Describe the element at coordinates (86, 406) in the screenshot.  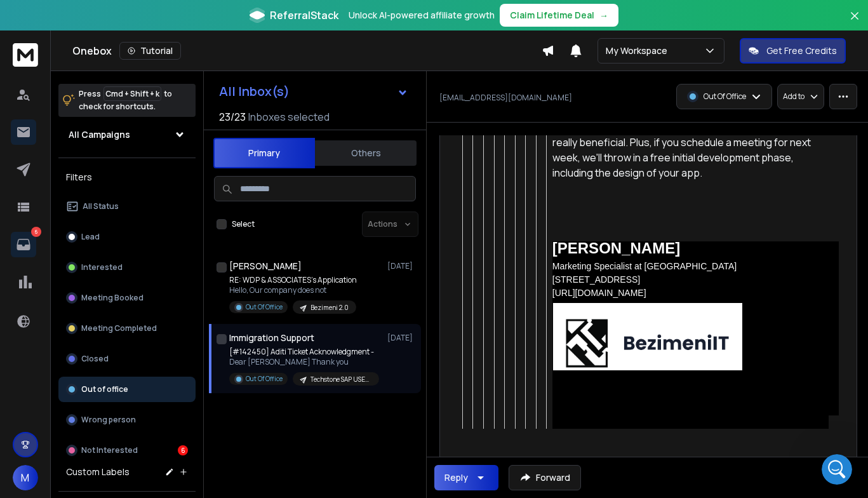
I see `button: Start recording` at that location.